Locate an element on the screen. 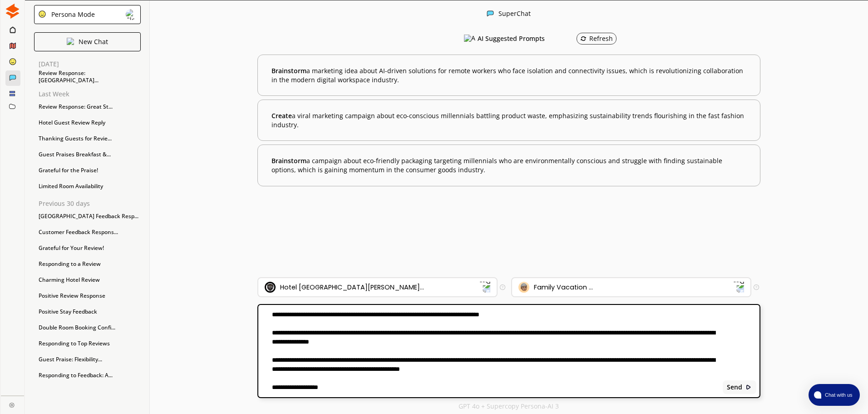 The height and width of the screenshot is (414, 868). div: Hotel Guest Review Reply is located at coordinates (87, 123).